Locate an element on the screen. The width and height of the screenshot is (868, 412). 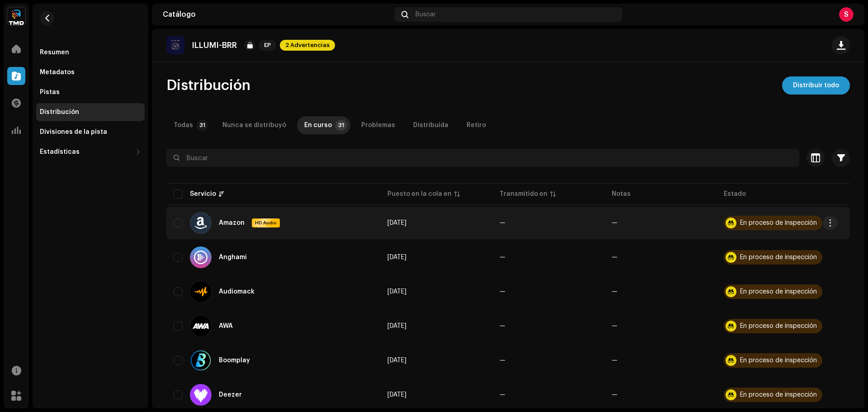
span: 2 Advertencias is located at coordinates (308, 45).